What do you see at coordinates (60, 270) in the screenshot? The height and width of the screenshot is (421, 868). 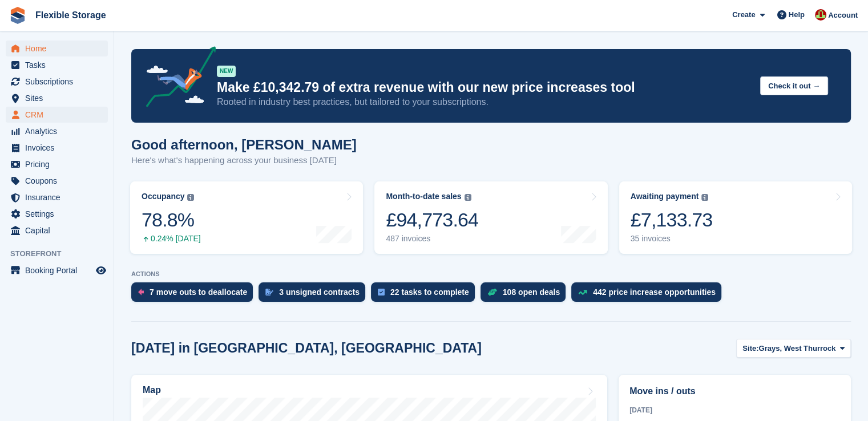 I see `span: Booking Portal` at bounding box center [60, 270].